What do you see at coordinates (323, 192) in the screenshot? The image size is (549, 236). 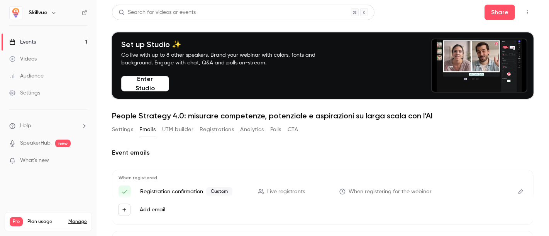 I see `li: Ecco il link per {{ event_name }}!` at bounding box center [323, 192].